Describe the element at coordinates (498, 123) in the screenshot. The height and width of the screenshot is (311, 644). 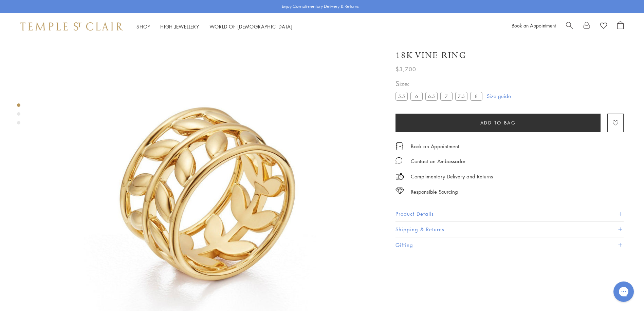
I see `span: Add to bag` at that location.